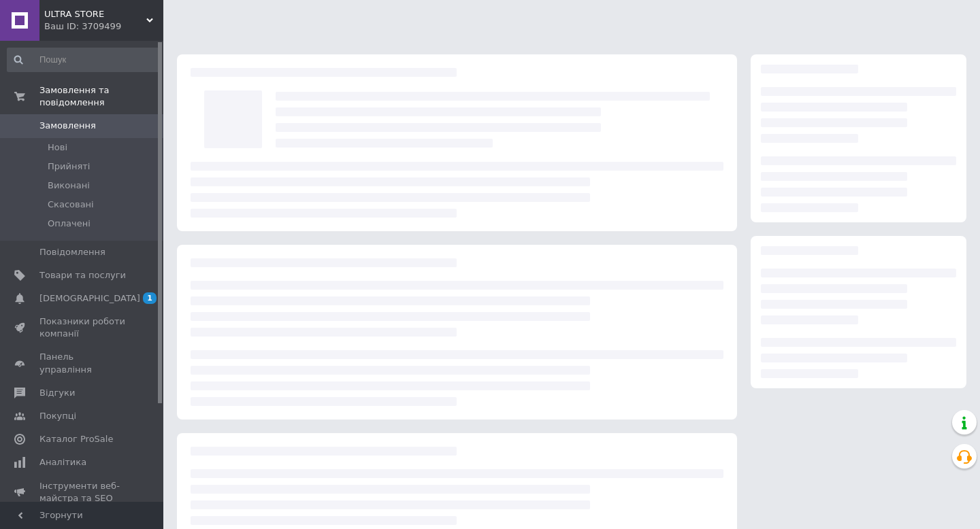  I want to click on span: Аналітика, so click(63, 463).